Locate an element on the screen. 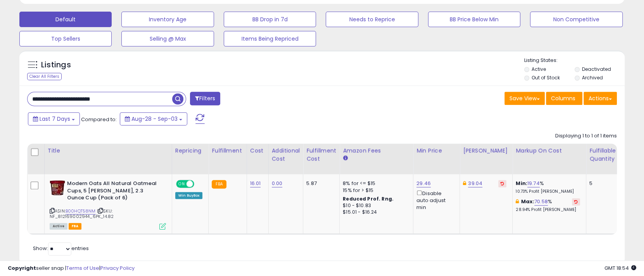 This screenshot has width=644, height=276. button: Inventory Age is located at coordinates (168, 20).